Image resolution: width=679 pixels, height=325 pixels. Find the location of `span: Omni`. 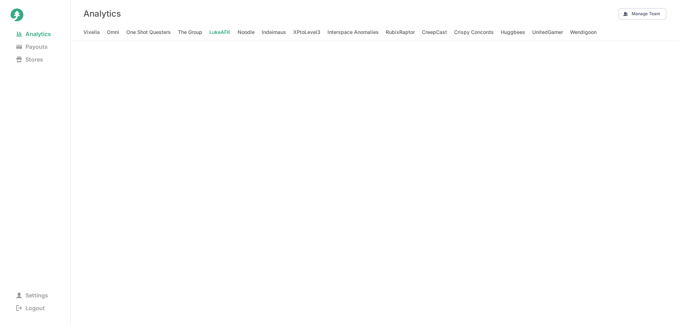

span: Omni is located at coordinates (113, 32).